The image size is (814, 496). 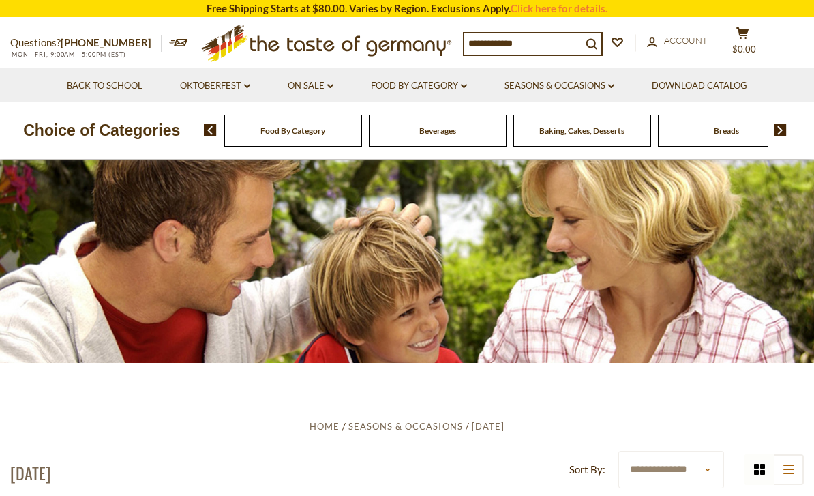 I want to click on a: Download Catalog, so click(x=700, y=86).